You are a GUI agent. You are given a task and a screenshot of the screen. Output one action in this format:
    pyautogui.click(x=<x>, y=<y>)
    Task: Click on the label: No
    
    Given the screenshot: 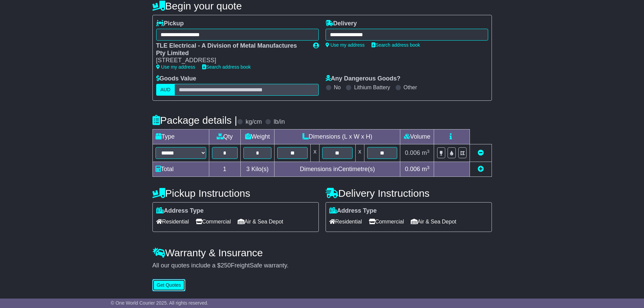 What is the action you would take?
    pyautogui.click(x=337, y=87)
    